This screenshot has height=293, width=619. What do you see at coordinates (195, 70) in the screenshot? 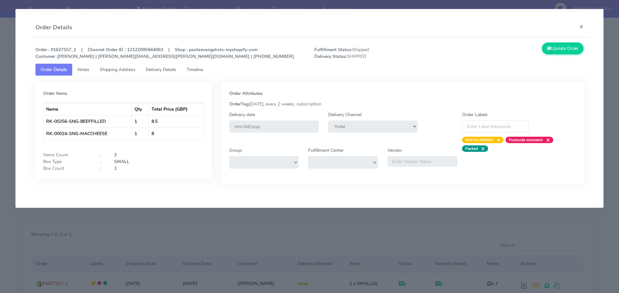
I see `span: Timeline` at bounding box center [195, 70].